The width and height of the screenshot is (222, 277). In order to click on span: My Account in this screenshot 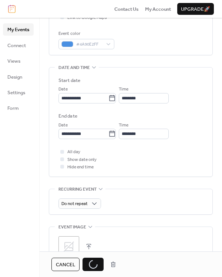, I will do `click(158, 9)`.